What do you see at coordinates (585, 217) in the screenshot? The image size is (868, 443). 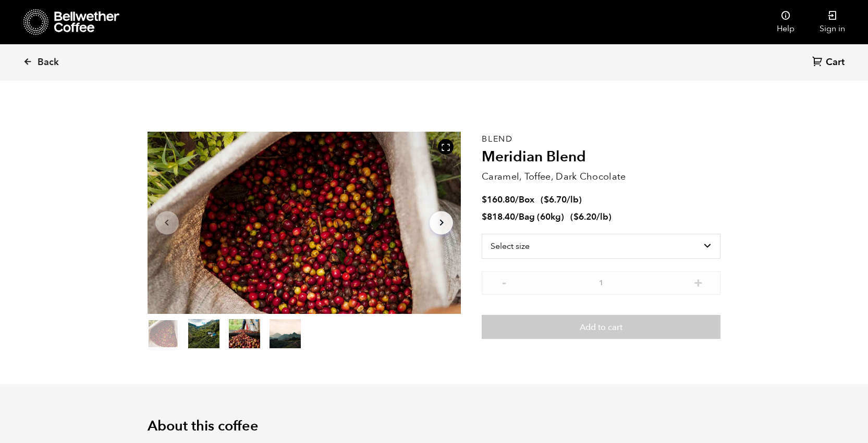 I see `bdi: 6.20` at bounding box center [585, 217].